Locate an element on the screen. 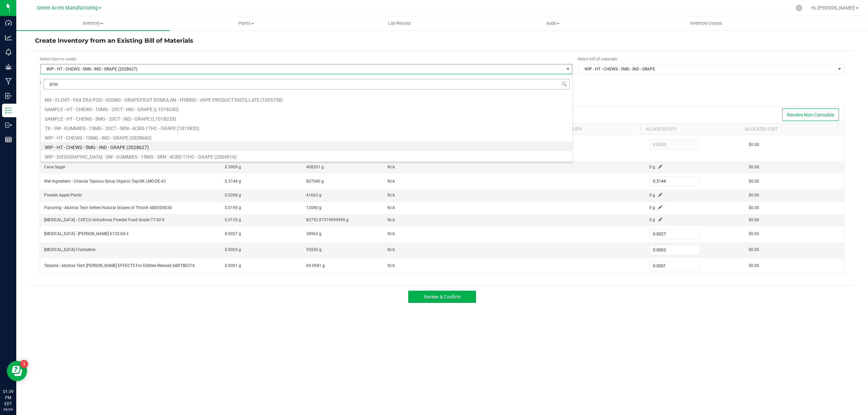  span: 0.0135 g is located at coordinates (233, 219).